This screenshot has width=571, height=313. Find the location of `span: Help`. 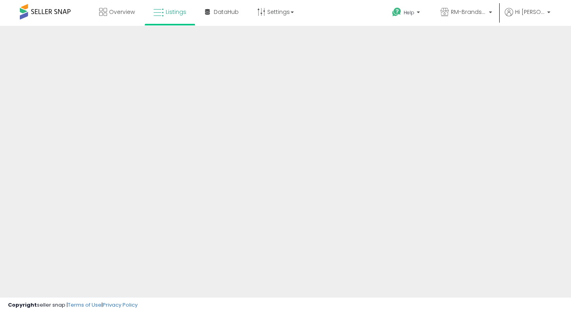

span: Help is located at coordinates (409, 12).